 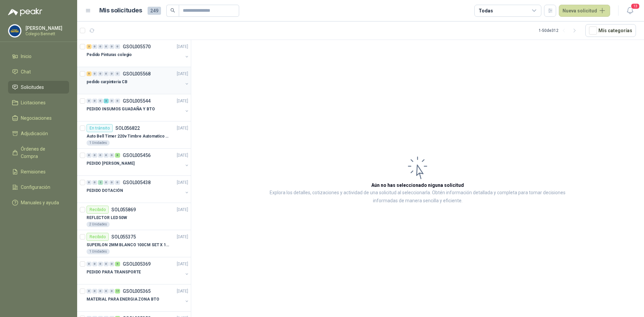 What do you see at coordinates (129, 245) in the screenshot?
I see `p: SUPERLON 2MM BLANCO 100CM SET X 150 METROS` at bounding box center [129, 245].